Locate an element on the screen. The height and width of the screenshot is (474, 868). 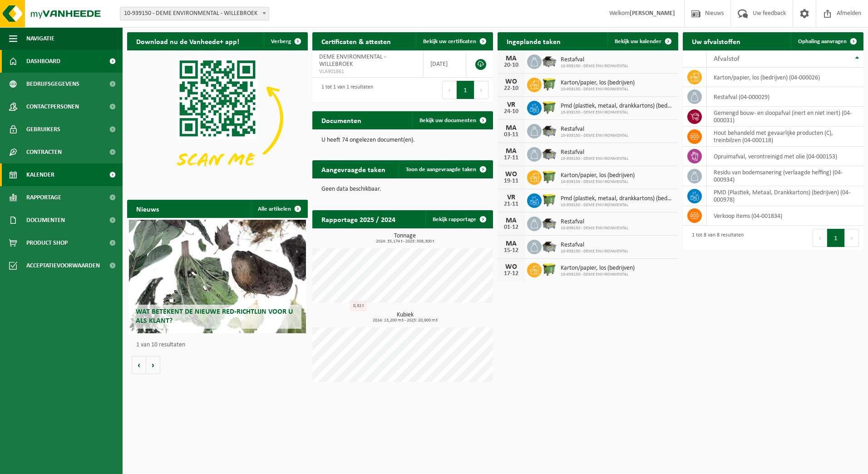
span: Wat betekent de nieuwe RED-richtlijn voor u als klant? is located at coordinates (215, 316).